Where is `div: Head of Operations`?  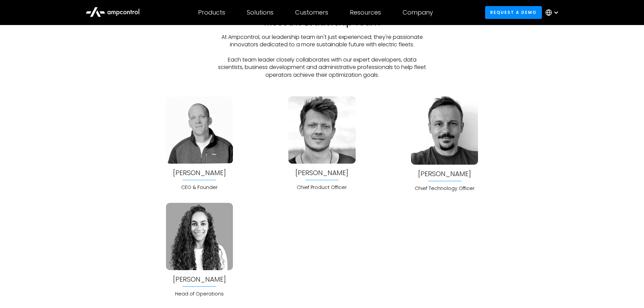 div: Head of Operations is located at coordinates (200, 294).